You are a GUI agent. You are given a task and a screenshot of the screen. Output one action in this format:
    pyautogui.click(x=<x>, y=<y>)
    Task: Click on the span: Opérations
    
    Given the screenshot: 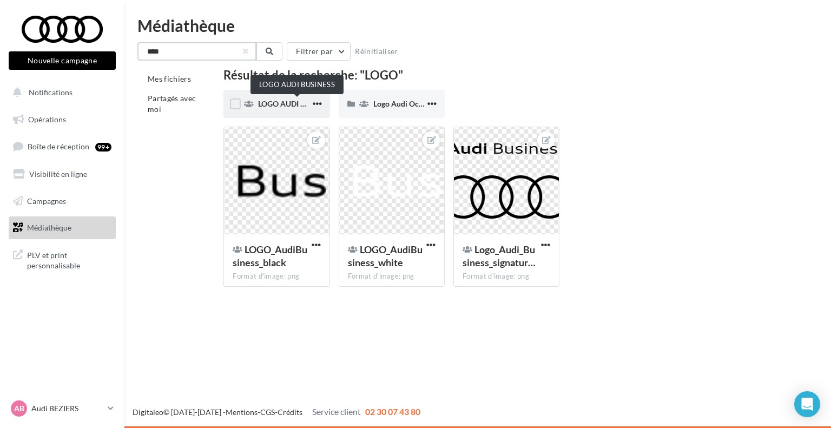 What is the action you would take?
    pyautogui.click(x=47, y=119)
    